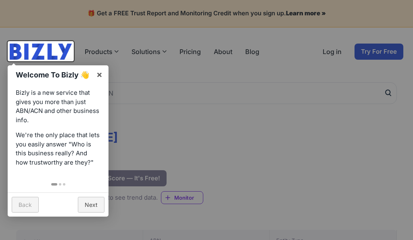  What do you see at coordinates (58, 149) in the screenshot?
I see `p: We're the only place that lets you easily answer "Who is this business really? And how trustworth...` at bounding box center [58, 149].